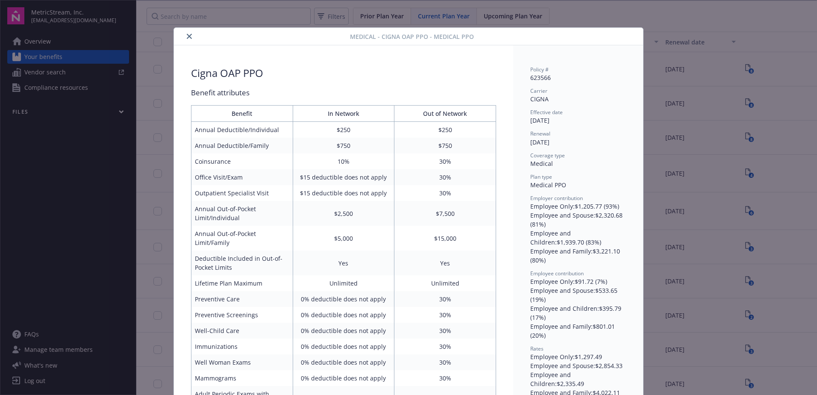  Describe the element at coordinates (578, 206) in the screenshot. I see `div: Employee Only : $1,205.77 (93%)` at that location.